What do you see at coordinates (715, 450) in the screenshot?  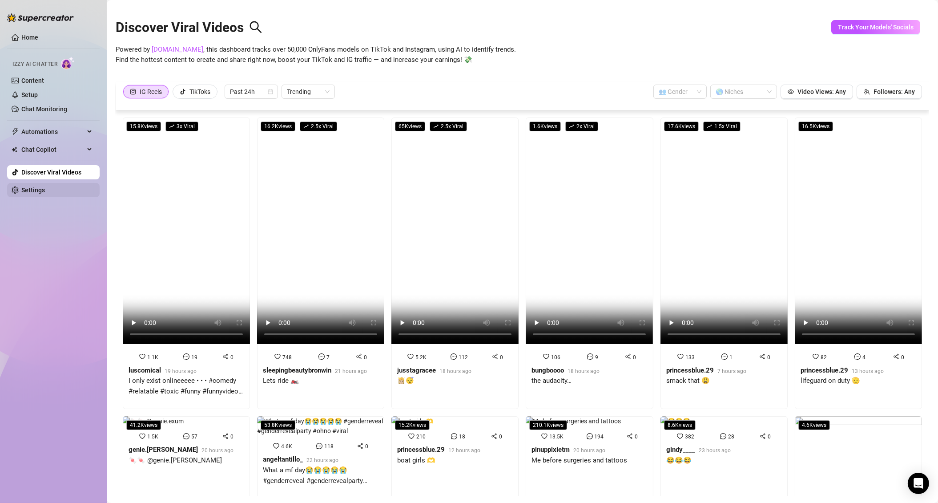 I see `span: 23 hours ago` at bounding box center [715, 450].